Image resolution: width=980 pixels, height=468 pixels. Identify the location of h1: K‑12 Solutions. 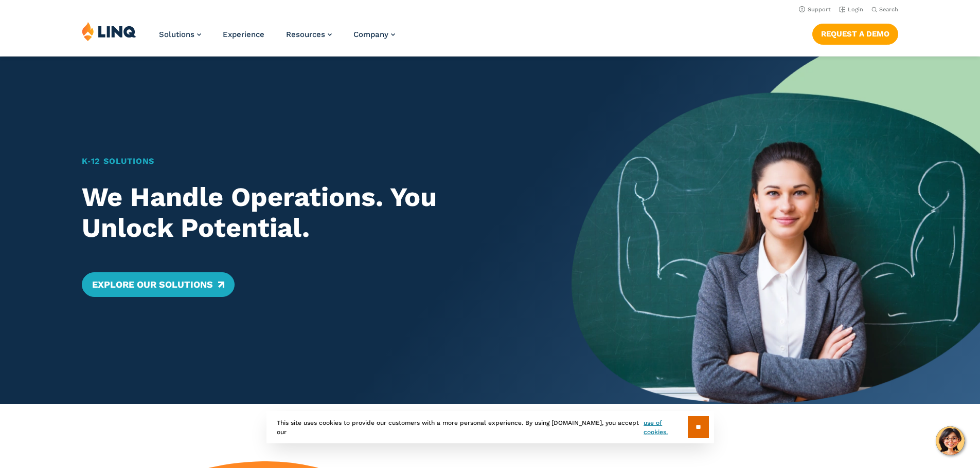
(307, 161).